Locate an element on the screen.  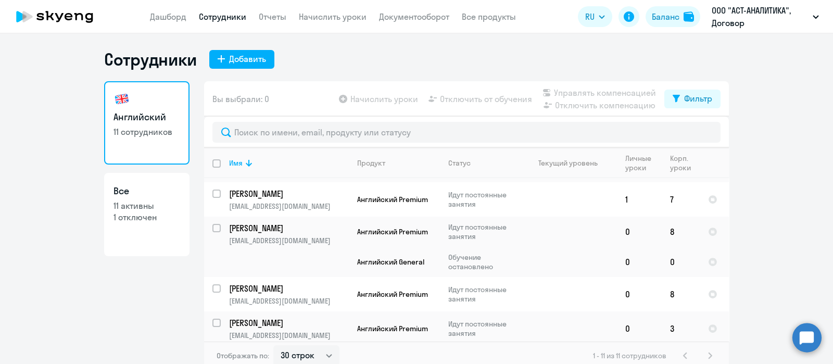
input: Поиск по имени, email, продукту или статусу is located at coordinates (467, 132).